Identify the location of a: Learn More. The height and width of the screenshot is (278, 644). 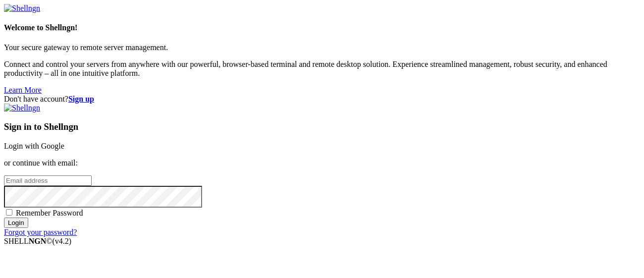
(23, 90).